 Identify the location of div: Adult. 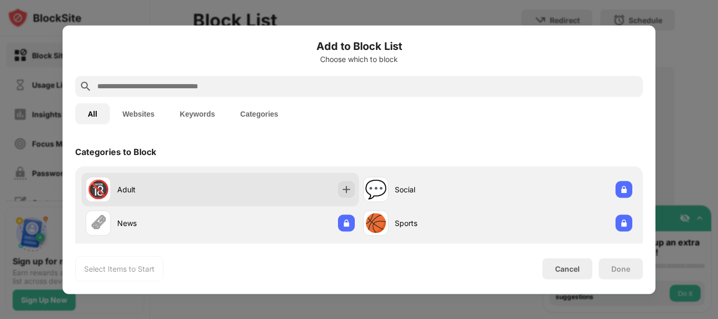
(169, 189).